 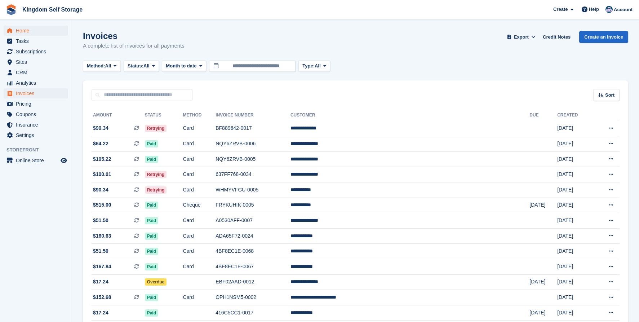 I want to click on a: Create an Invoice, so click(x=604, y=37).